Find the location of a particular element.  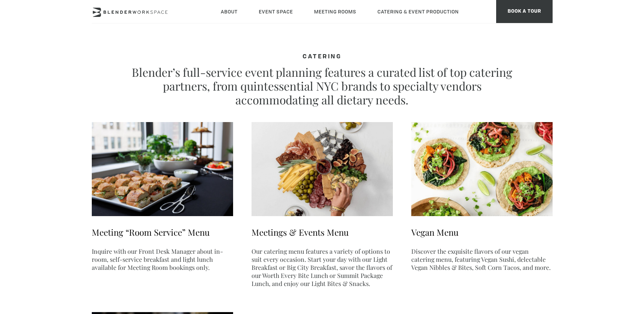

a: Meetings & Events Menu is located at coordinates (300, 232).